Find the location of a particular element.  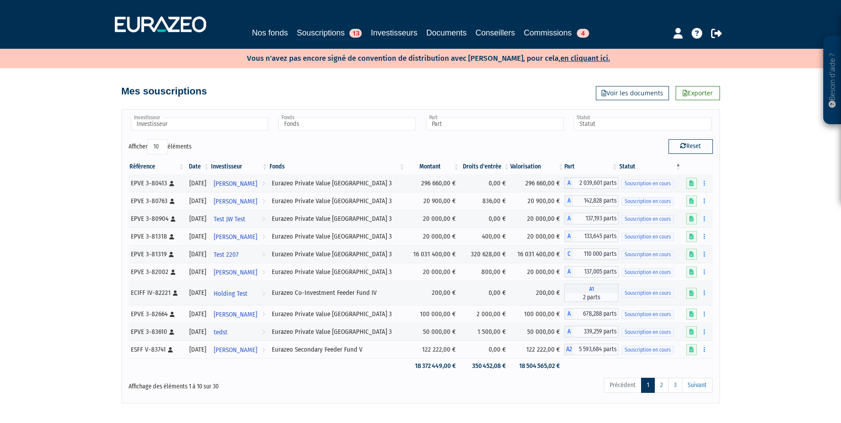

td: 400,00 € is located at coordinates (485, 236).